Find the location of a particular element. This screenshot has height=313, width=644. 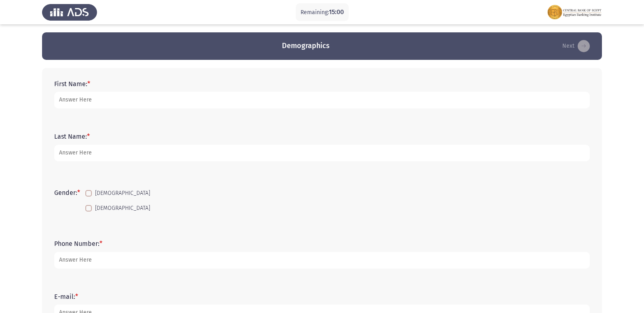

button: load next page is located at coordinates (576, 46).